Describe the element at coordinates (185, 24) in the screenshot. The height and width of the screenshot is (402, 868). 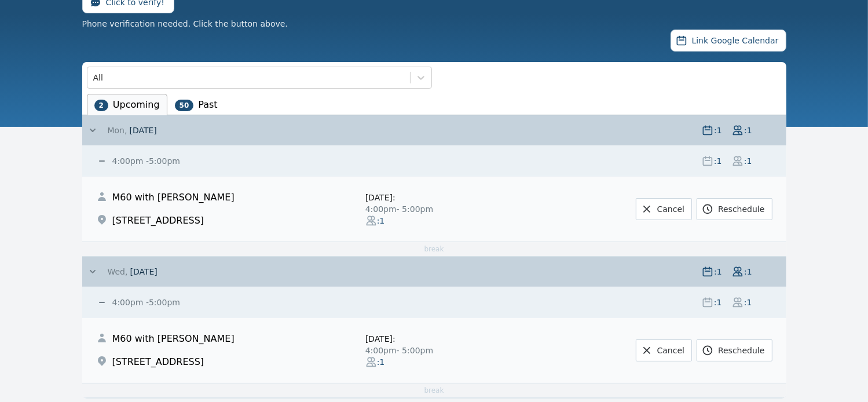
I see `span: Phone verification needed. Click the button above.` at that location.